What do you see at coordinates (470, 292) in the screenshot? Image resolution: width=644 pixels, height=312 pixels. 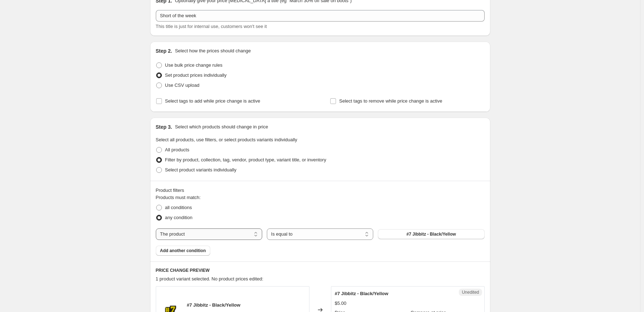 I see `span: Unedited` at bounding box center [470, 292].